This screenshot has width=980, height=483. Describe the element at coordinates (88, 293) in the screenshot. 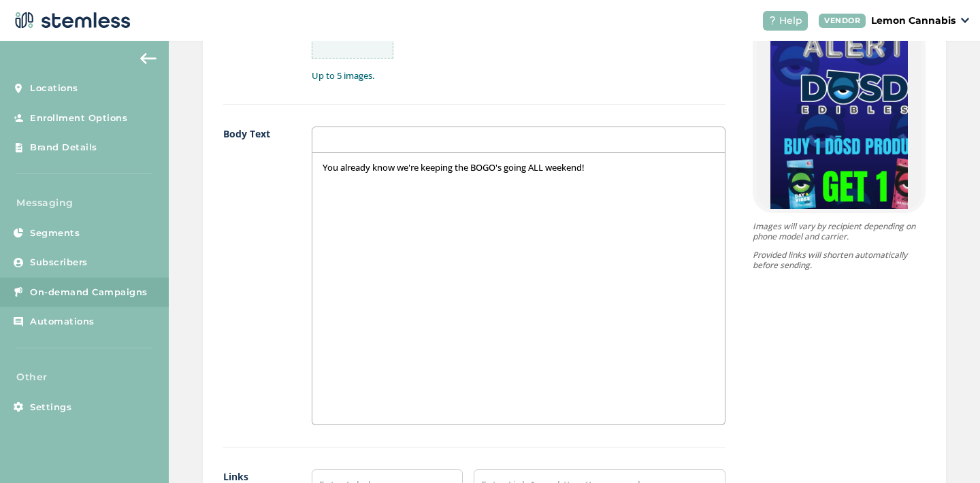

I see `span: On-demand Campaigns` at that location.